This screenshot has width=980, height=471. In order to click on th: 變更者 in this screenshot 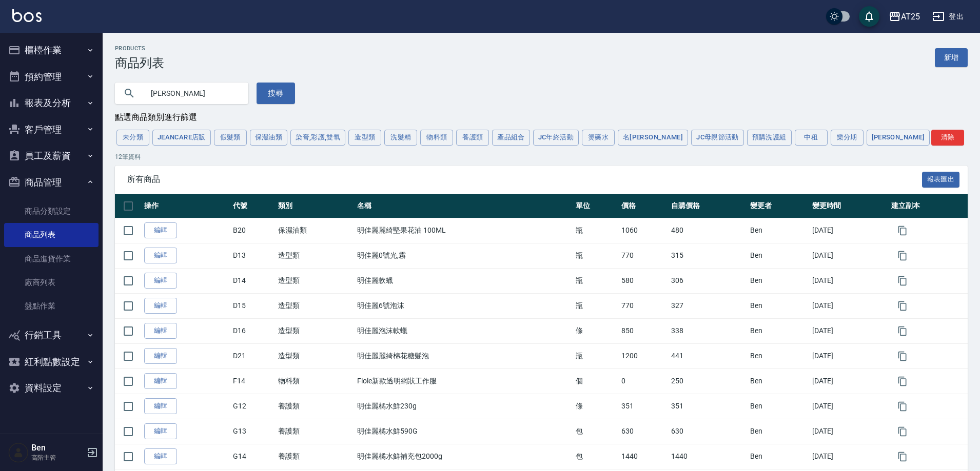, I will do `click(778, 206)`.